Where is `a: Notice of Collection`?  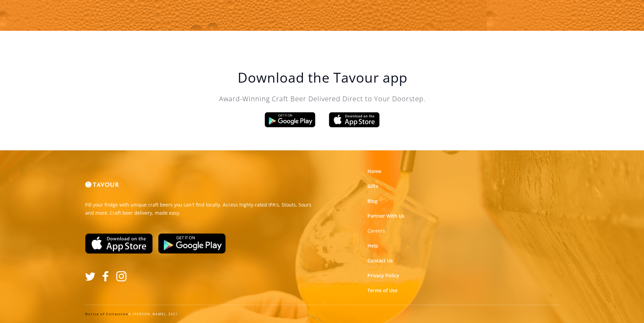 a: Notice of Collection is located at coordinates (107, 314).